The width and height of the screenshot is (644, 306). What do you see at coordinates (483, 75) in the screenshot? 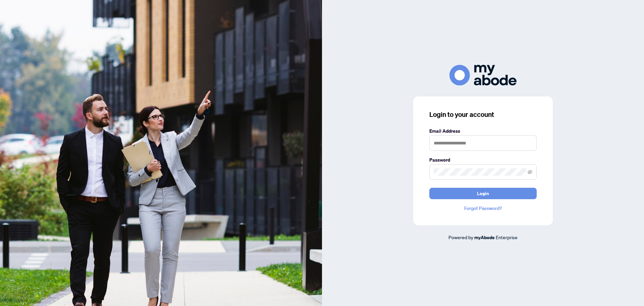
I see `img: ma-logo` at bounding box center [483, 75].